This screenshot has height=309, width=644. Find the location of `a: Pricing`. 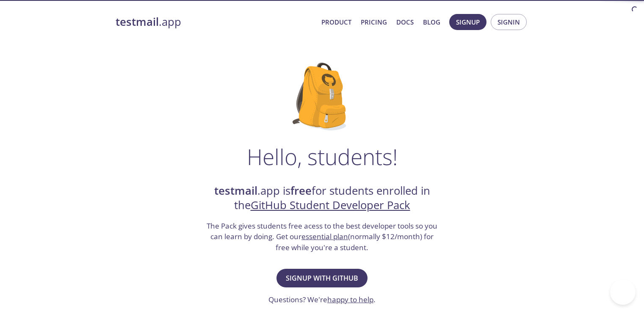

a: Pricing is located at coordinates (374, 22).